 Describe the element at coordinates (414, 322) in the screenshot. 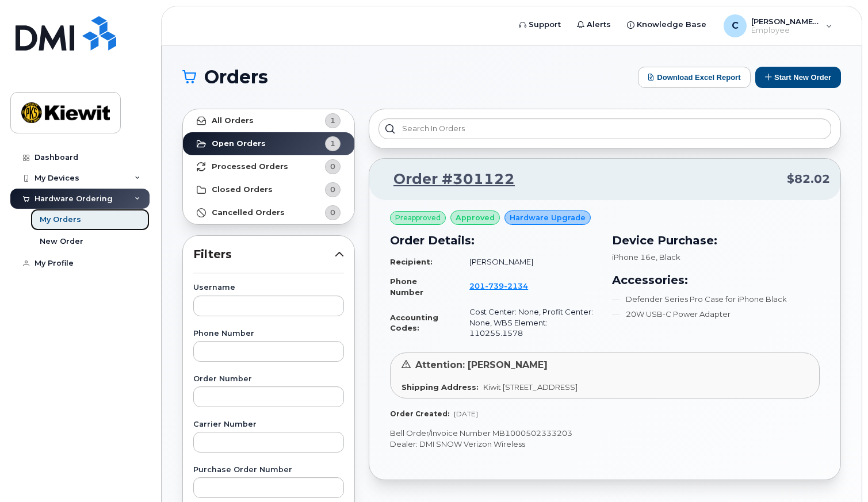

I see `strong: Accounting Codes:` at that location.